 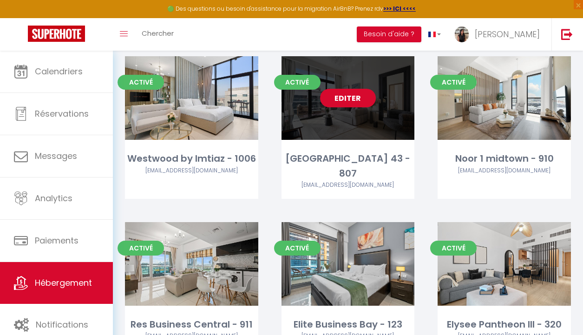 What do you see at coordinates (62, 113) in the screenshot?
I see `span: Réservations` at bounding box center [62, 113].